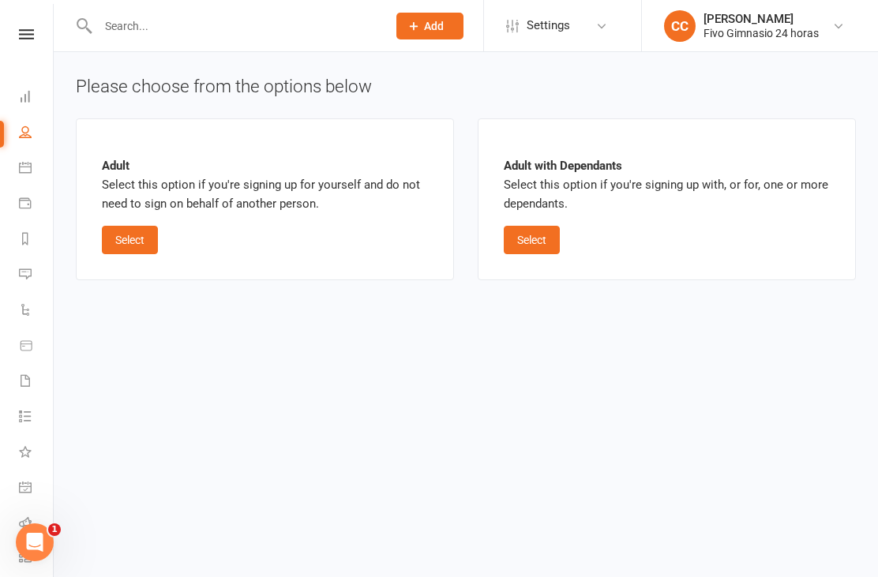 This screenshot has width=878, height=577. Describe the element at coordinates (115, 166) in the screenshot. I see `strong: Adult` at that location.